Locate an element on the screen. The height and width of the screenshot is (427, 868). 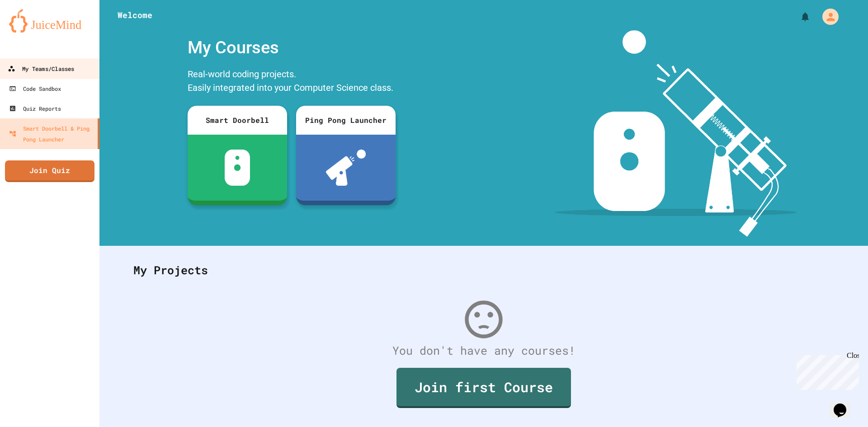
div: Smart Doorbell is located at coordinates (237, 121).